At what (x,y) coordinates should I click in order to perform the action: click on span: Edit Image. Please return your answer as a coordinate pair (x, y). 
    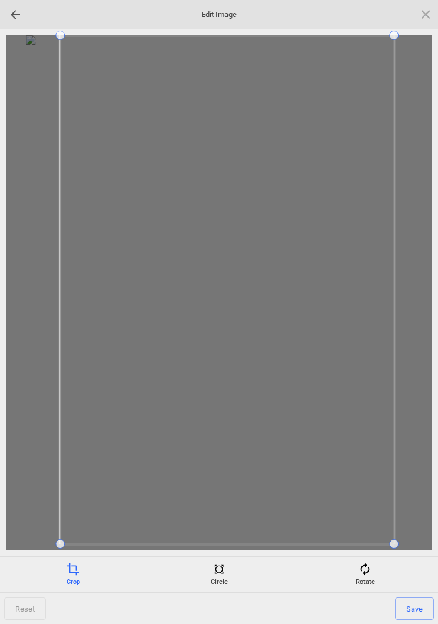
    Looking at the image, I should click on (219, 15).